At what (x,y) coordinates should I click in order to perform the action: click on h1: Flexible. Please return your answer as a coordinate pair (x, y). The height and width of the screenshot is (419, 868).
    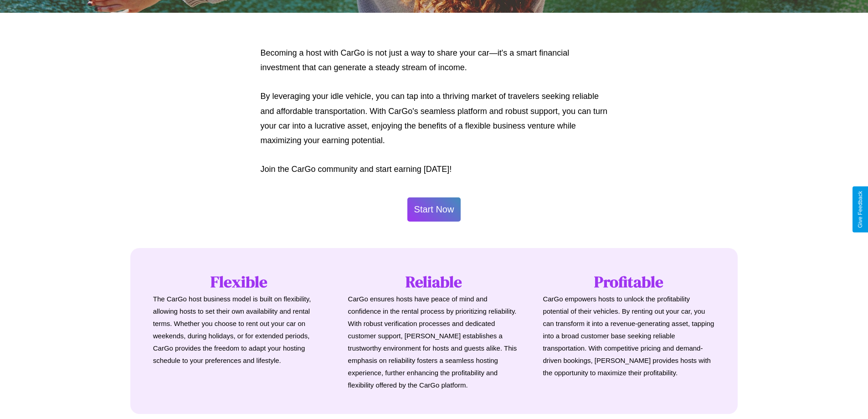
    Looking at the image, I should click on (239, 282).